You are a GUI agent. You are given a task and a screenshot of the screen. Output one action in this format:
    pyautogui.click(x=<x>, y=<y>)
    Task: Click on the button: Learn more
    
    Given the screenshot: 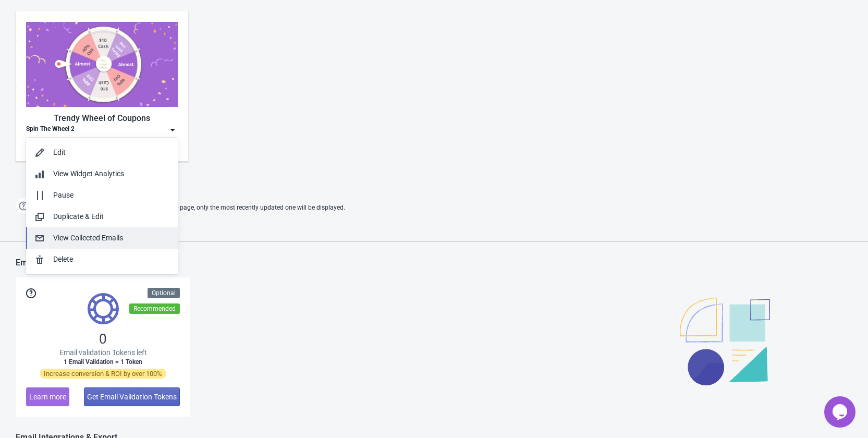 What is the action you would take?
    pyautogui.click(x=47, y=397)
    